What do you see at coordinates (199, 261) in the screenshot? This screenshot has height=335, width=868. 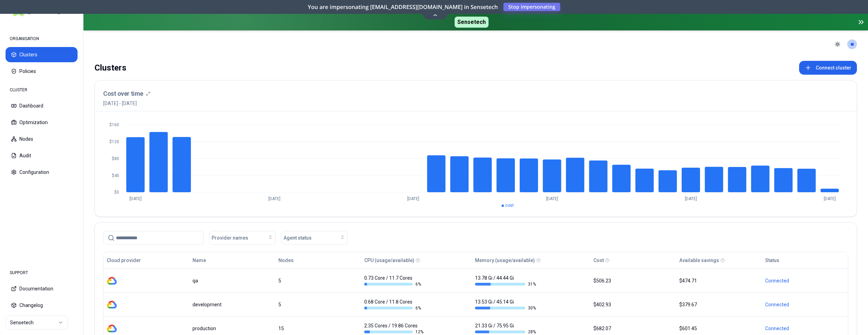 I see `button: Name` at bounding box center [199, 261].